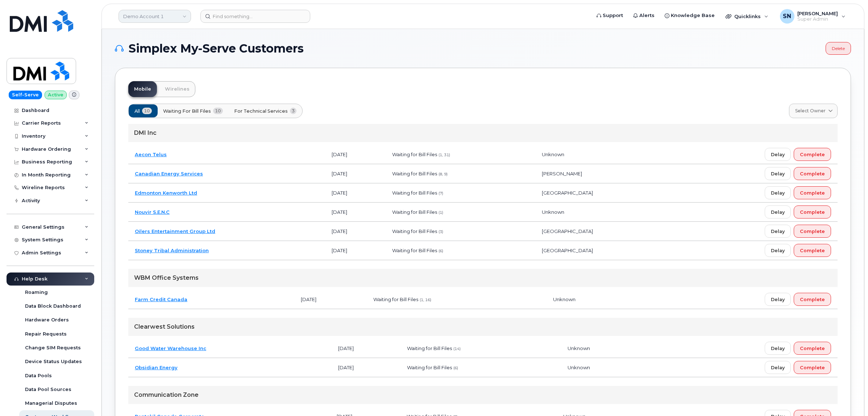 Image resolution: width=868 pixels, height=416 pixels. Describe the element at coordinates (483, 133) in the screenshot. I see `div: DMI Inc` at that location.